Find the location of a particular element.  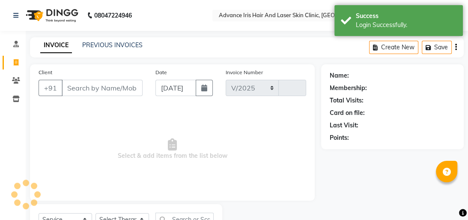

button: Save is located at coordinates (437, 47).